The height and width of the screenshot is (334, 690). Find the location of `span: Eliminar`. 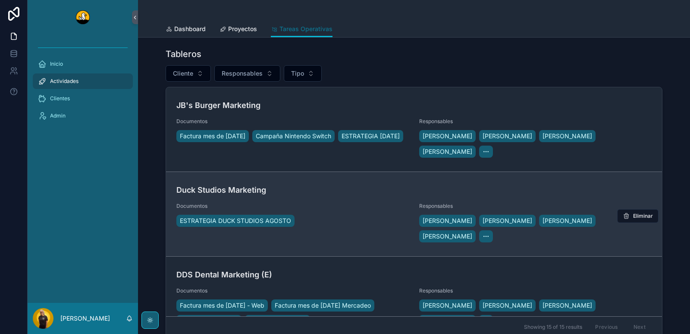

span: Eliminar is located at coordinates (643, 216).